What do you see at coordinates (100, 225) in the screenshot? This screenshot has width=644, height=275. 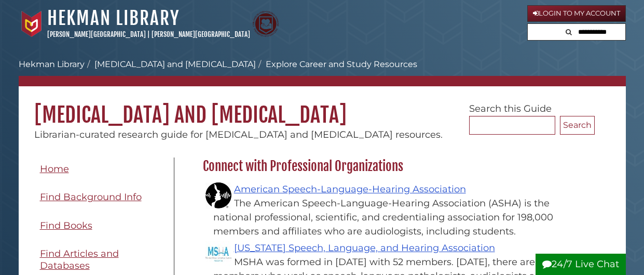 I see `a: Find Books` at bounding box center [100, 225].